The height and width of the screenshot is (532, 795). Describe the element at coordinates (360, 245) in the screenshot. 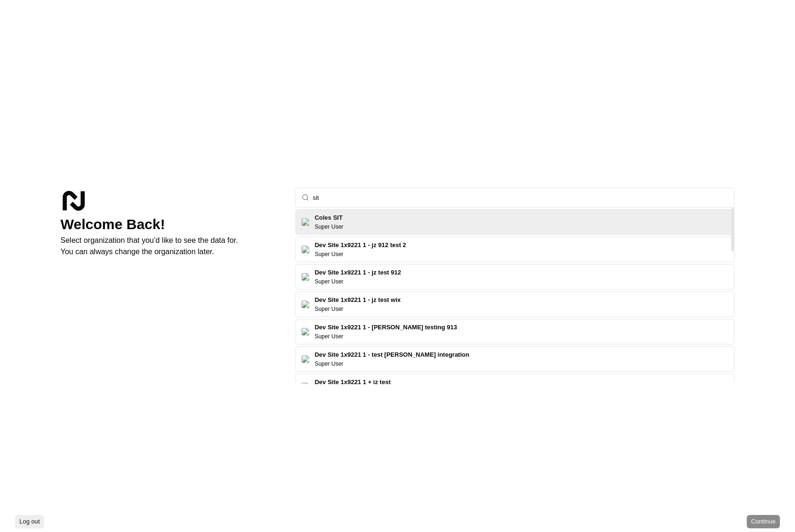

I see `h2: Dev Site 1x9221 1 - jz 912 test 2` at that location.